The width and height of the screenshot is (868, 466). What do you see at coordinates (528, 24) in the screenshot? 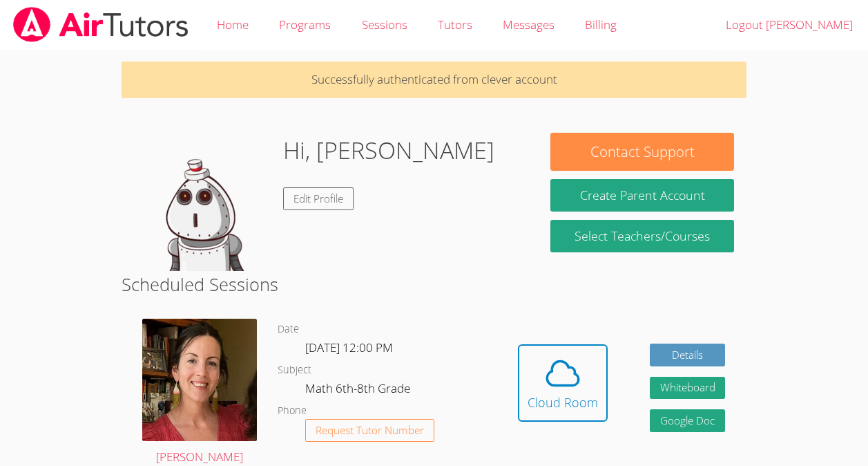
I see `span: Messages` at bounding box center [528, 24].